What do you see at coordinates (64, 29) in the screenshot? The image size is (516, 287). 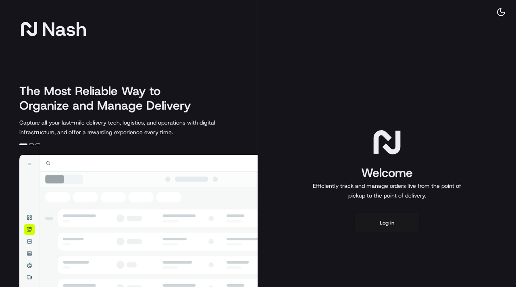 I see `span: Nash` at bounding box center [64, 29].